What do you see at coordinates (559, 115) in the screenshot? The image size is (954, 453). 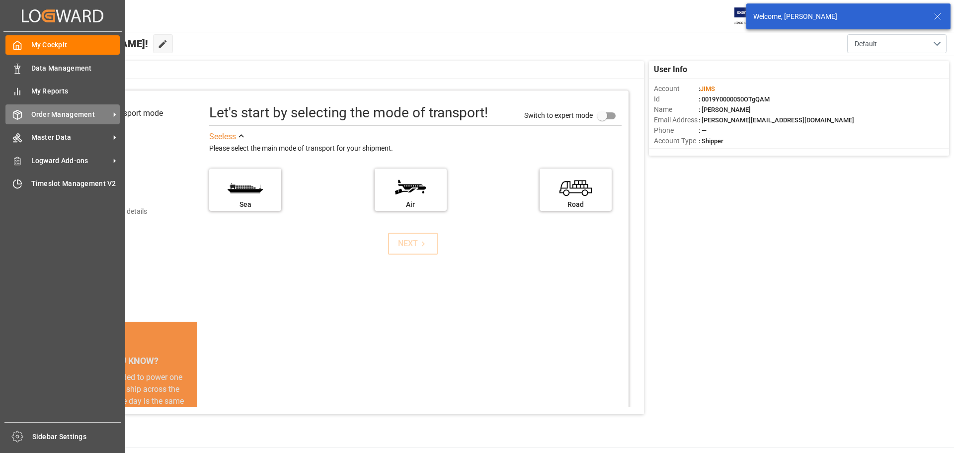 I see `span: Switch to expert mode` at bounding box center [559, 115].